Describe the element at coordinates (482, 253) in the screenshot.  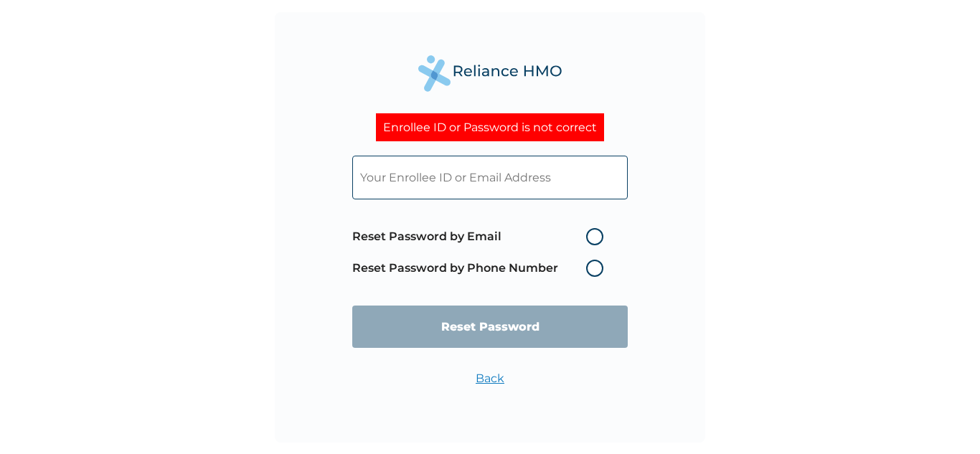
I see `span: Password reset method` at that location.